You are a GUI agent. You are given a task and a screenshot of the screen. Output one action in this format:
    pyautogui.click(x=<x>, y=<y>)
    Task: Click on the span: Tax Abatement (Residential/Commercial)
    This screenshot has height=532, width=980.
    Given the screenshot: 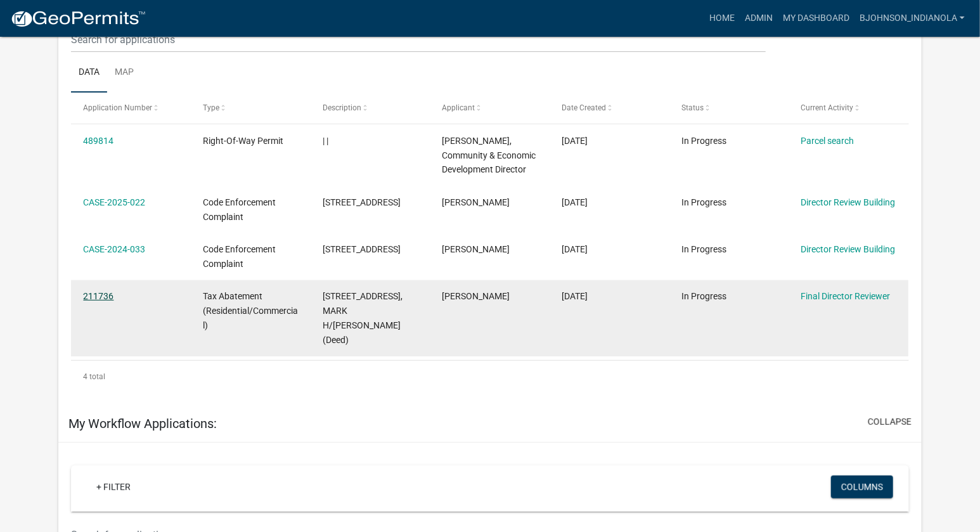 What is the action you would take?
    pyautogui.click(x=251, y=311)
    